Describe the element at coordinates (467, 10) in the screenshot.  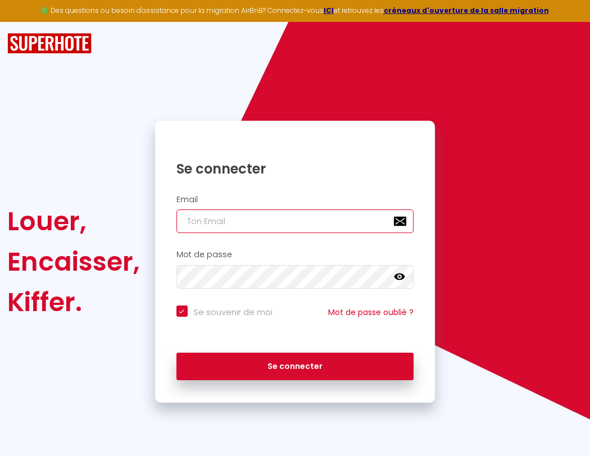
I see `a: créneaux d'ouverture de la salle migration` at that location.